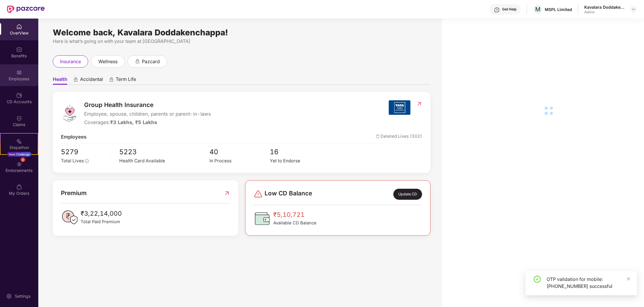  Describe the element at coordinates (19, 95) in the screenshot. I see `img: svg+xml;base64,PHN2ZyBpZD0iQ0RfQWNjb3VudHMiIGRhdGEtbmFtZT0iQ0QgQWNjb3VudHMiIHhtbG5zPSJodHRwOi8vd3...` at that location.